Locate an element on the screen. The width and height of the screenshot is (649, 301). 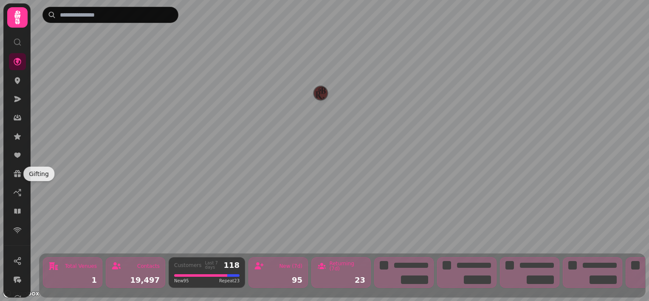
button: The Raging Bull is located at coordinates (321, 93).